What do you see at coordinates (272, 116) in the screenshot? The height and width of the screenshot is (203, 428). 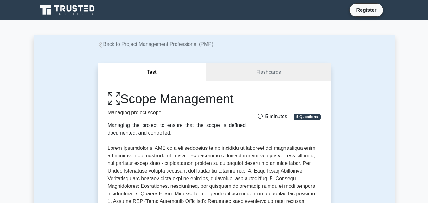 I see `span: 5 minutes` at bounding box center [272, 116].